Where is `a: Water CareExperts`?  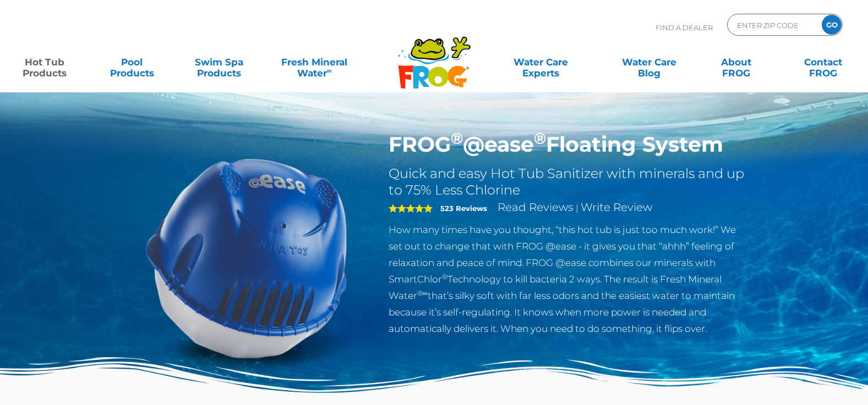 a: Water CareExperts is located at coordinates (540, 62).